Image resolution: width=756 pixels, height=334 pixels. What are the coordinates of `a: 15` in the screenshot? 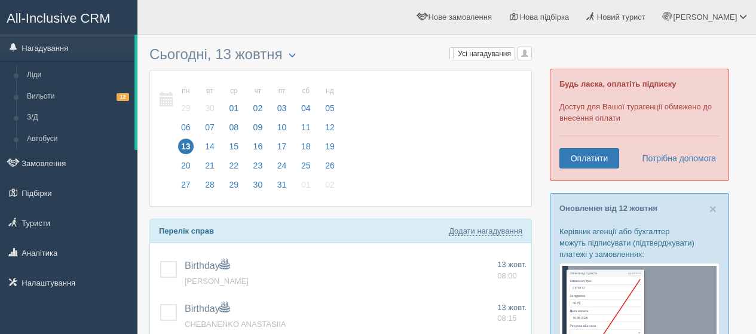 It's located at (234, 149).